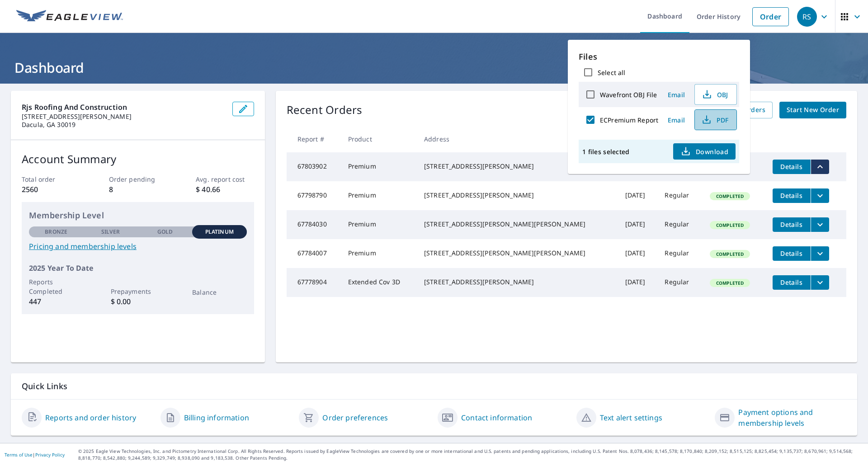 The width and height of the screenshot is (868, 466). I want to click on th: Address, so click(517, 139).